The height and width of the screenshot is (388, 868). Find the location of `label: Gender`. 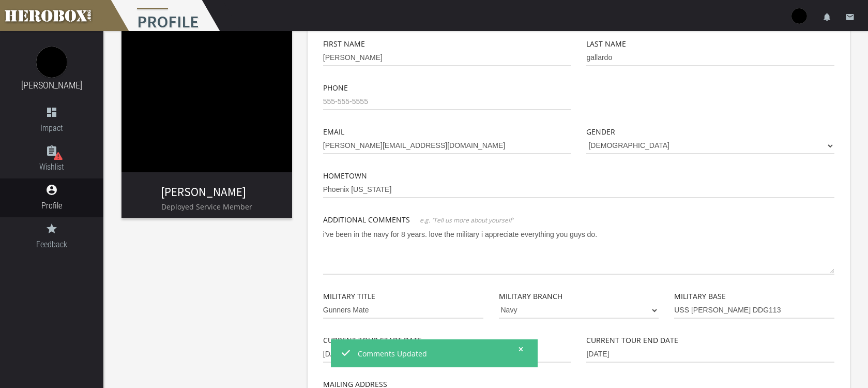

label: Gender is located at coordinates (601, 131).